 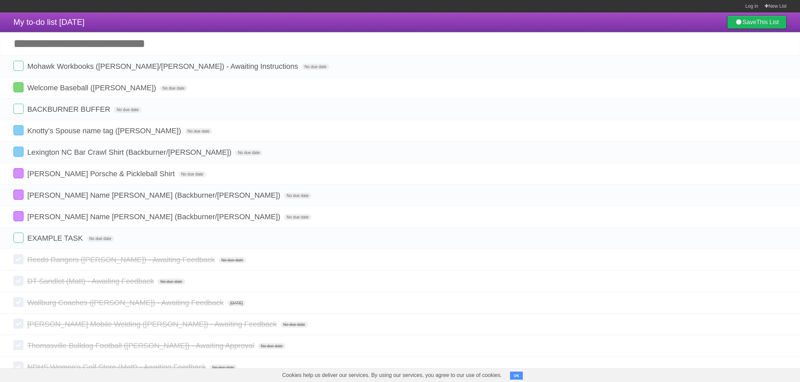 I want to click on button: OK, so click(x=516, y=376).